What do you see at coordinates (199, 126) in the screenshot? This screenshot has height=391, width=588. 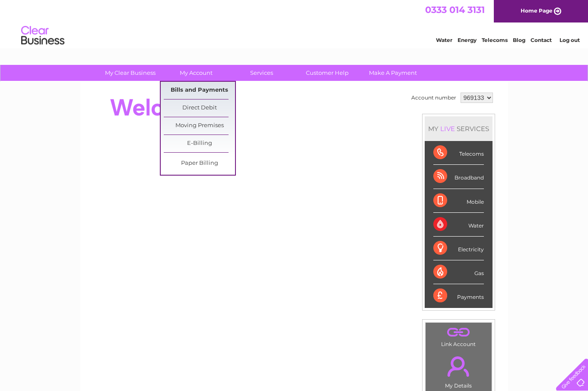 I see `a: Moving Premises` at bounding box center [199, 126].